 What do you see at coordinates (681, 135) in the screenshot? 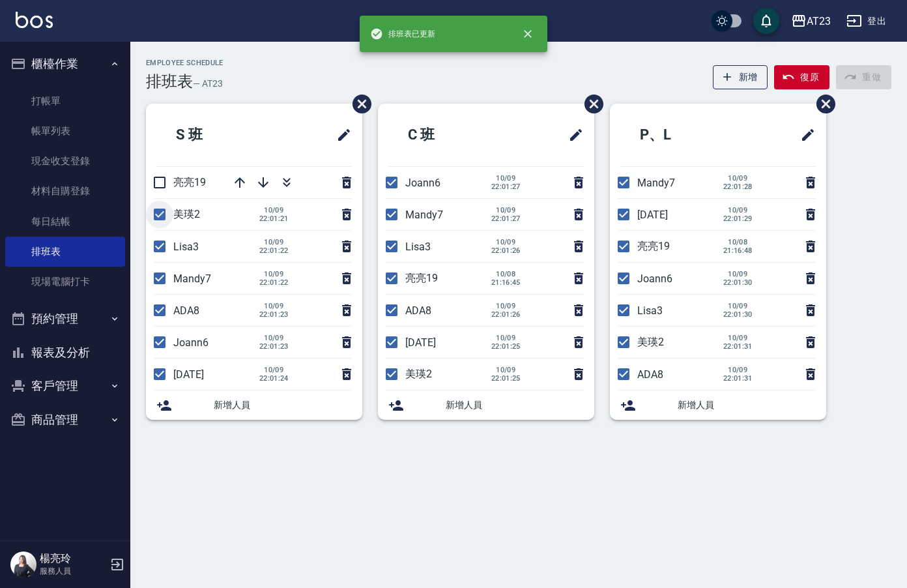
I see `h2: P、L` at bounding box center [681, 135].